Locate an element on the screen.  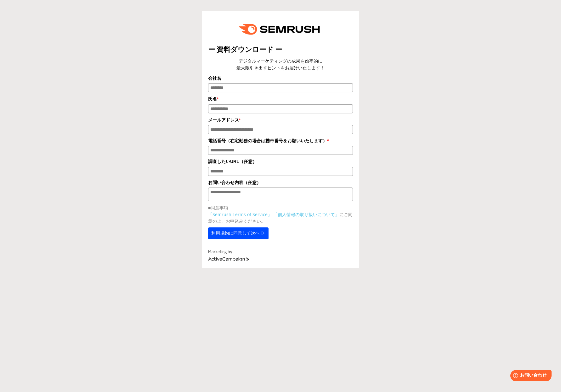
title: ー 資料ダウンロード ー is located at coordinates (280, 49).